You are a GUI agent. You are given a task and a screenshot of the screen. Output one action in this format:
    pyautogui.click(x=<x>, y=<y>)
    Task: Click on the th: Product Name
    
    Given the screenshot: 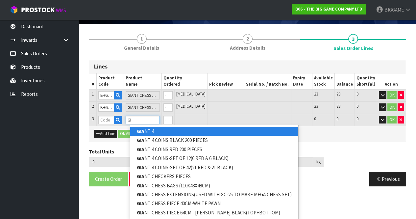 What is the action you would take?
    pyautogui.click(x=143, y=81)
    